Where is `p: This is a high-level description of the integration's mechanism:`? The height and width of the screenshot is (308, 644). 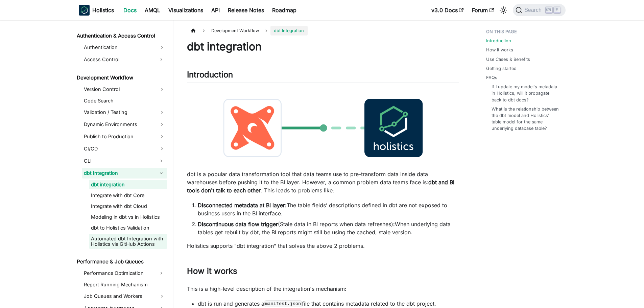
p: This is a high-level description of the integration's mechanism: is located at coordinates (323, 289).